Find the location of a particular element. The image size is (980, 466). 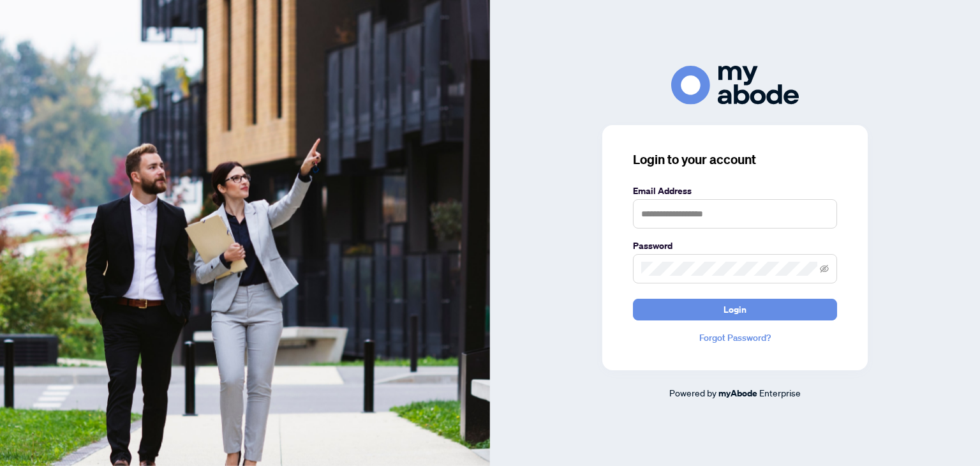

img: ma-logo is located at coordinates (735, 85).